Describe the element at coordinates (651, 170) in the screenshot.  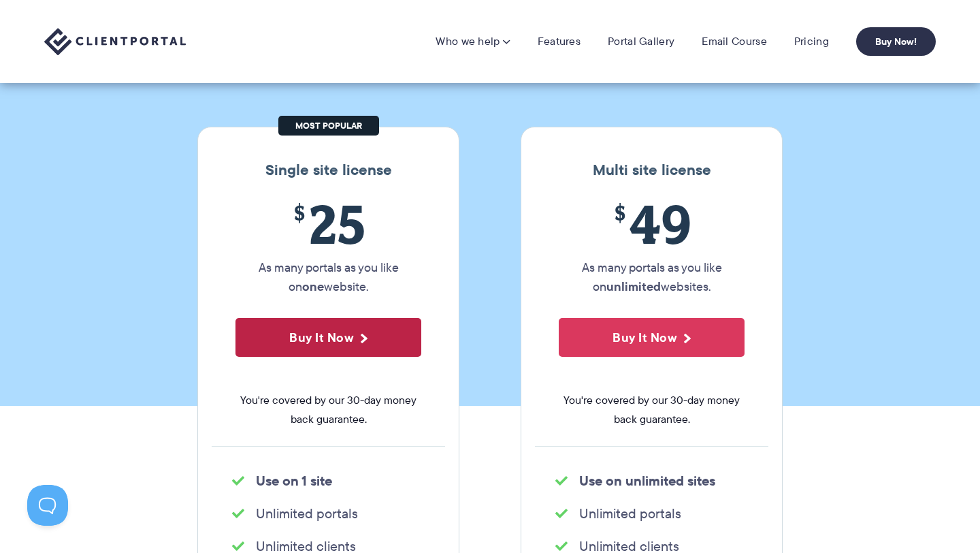
I see `h3: Multi site license` at that location.